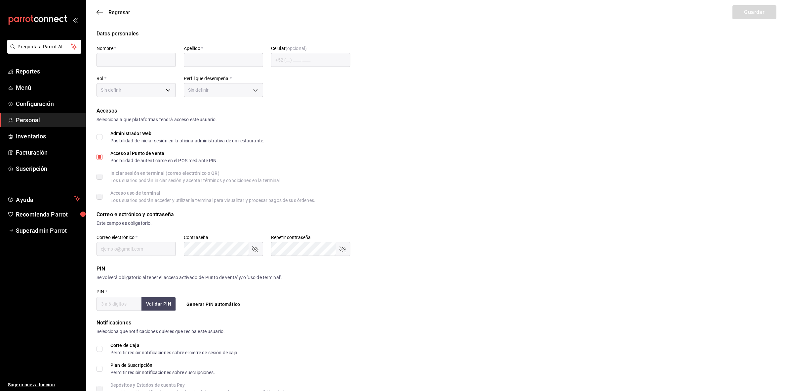 The width and height of the screenshot is (787, 391). Describe the element at coordinates (159, 304) in the screenshot. I see `button: Validar PIN` at that location.